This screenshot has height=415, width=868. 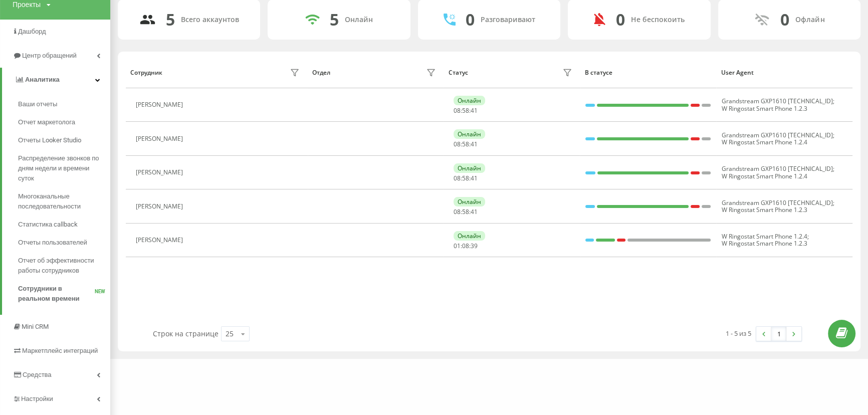 What do you see at coordinates (810, 19) in the screenshot?
I see `div: Офлайн` at bounding box center [810, 19].